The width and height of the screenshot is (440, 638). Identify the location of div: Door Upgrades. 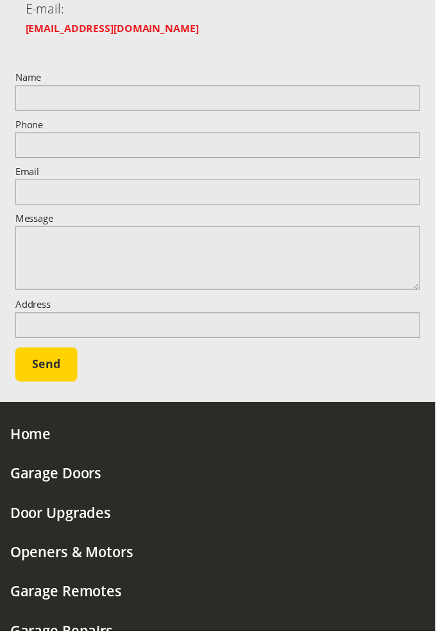
(222, 519).